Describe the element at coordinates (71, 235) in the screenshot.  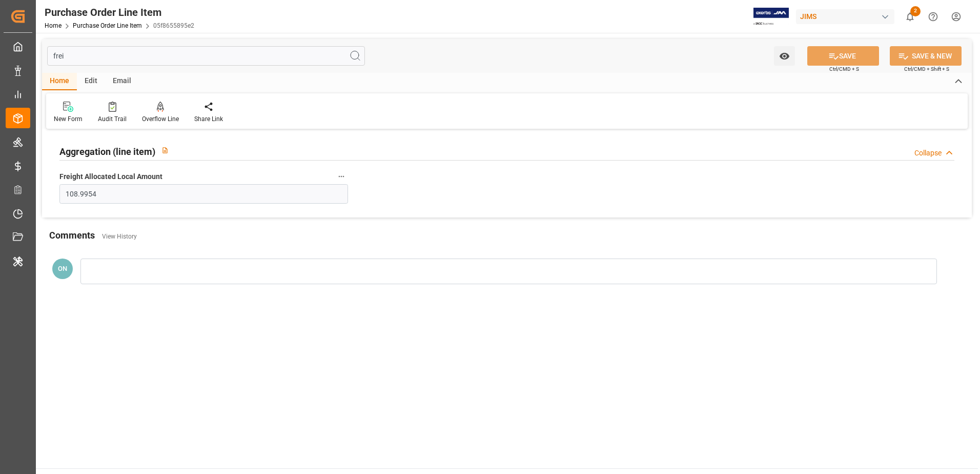
I see `h2: Comments` at that location.